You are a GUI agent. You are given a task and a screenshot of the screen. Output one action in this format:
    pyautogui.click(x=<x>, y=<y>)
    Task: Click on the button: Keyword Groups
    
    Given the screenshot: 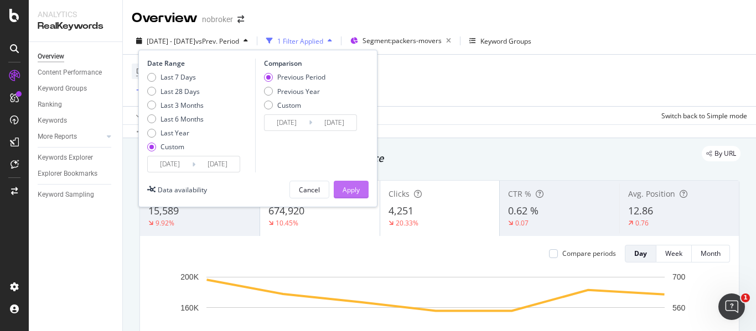 What is the action you would take?
    pyautogui.click(x=500, y=41)
    